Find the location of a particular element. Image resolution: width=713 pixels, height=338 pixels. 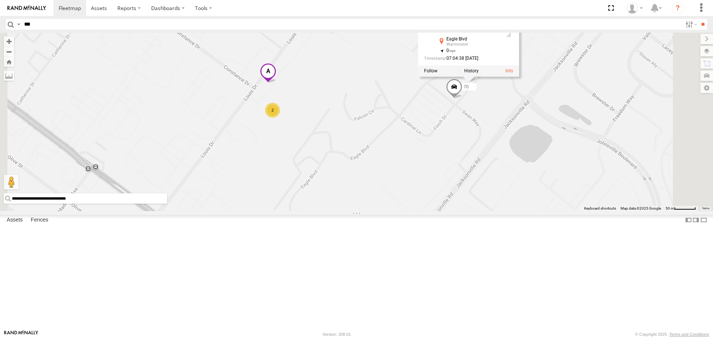

button: Zoom in is located at coordinates (9, 41).